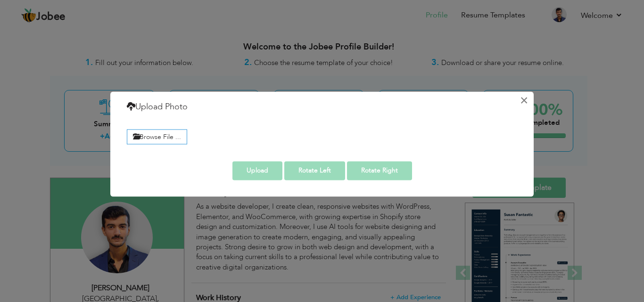 This screenshot has height=302, width=644. What do you see at coordinates (314, 171) in the screenshot?
I see `button: Rotate Left` at bounding box center [314, 171].